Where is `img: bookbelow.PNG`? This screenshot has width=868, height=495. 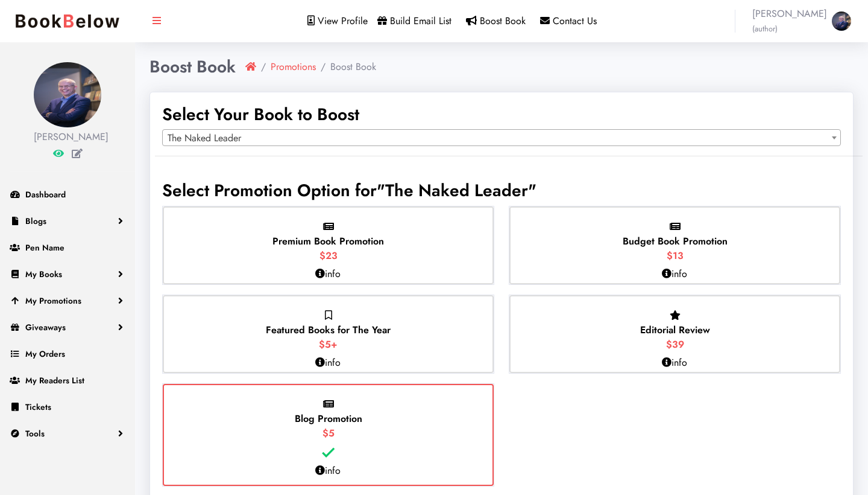 img: bookbelow.PNG is located at coordinates (67, 21).